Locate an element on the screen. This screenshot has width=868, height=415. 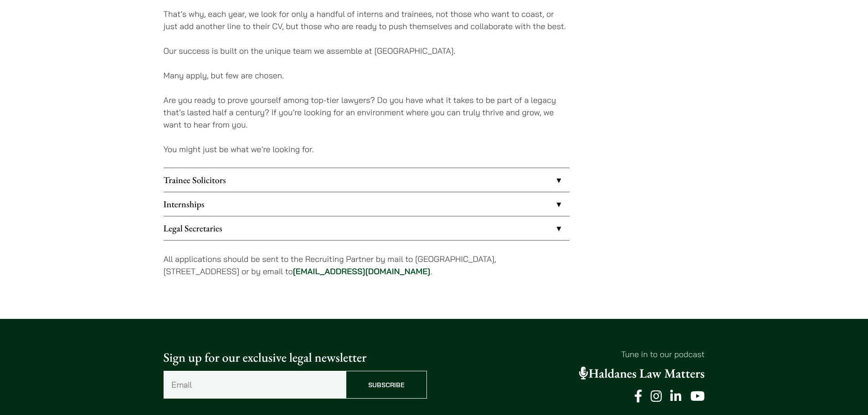
p: That’s why, each year, we look for only a handful of interns and trainees, not those who want to ... is located at coordinates (366, 20).